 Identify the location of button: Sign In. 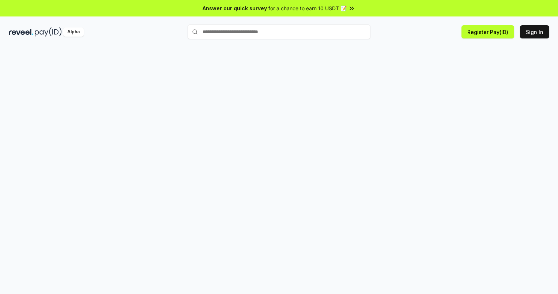
(535, 32).